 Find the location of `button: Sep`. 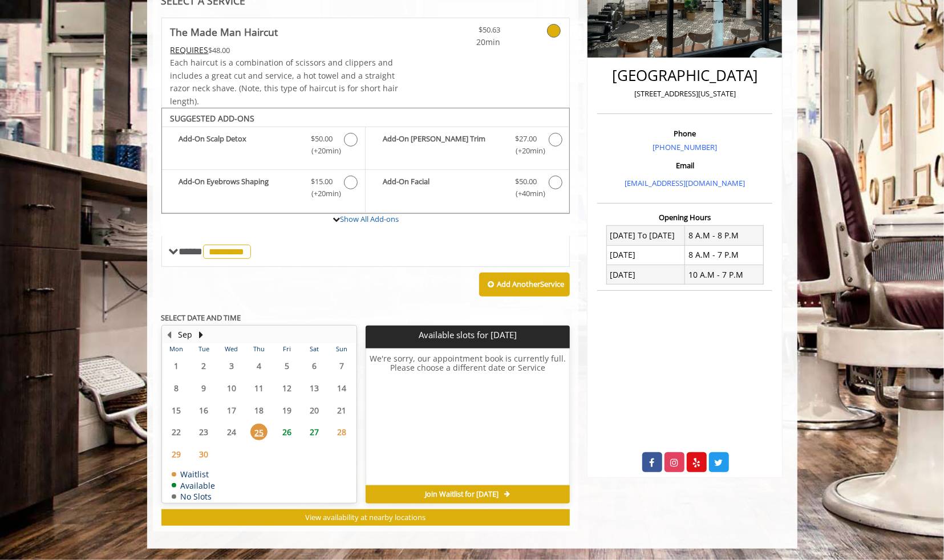

button: Sep is located at coordinates (185, 335).